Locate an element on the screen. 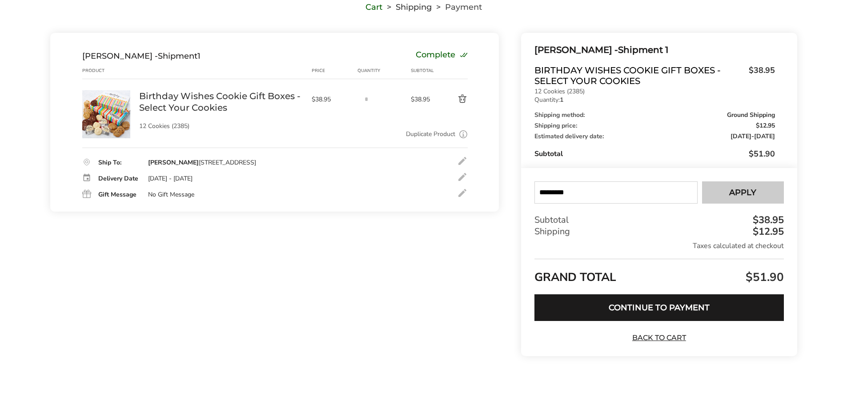 The height and width of the screenshot is (405, 847). button: Apply is located at coordinates (743, 193).